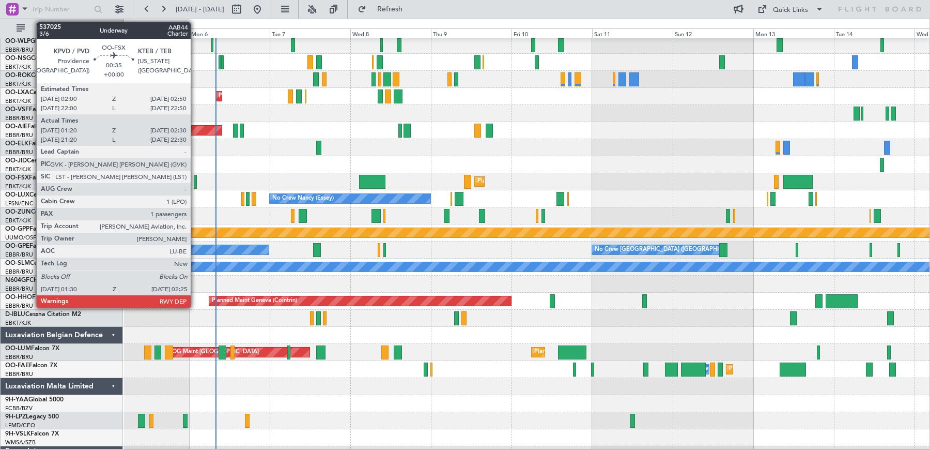 Image resolution: width=930 pixels, height=450 pixels. I want to click on span: OO-WLP, so click(18, 41).